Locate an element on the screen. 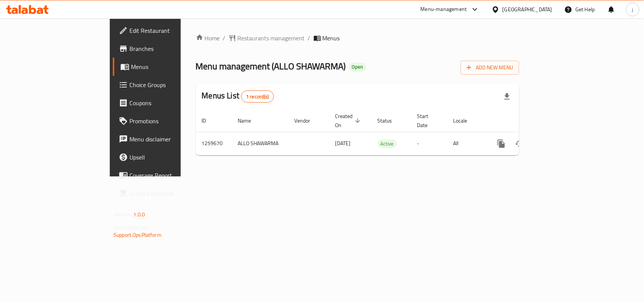 The image size is (644, 302). span: Branches is located at coordinates (170, 48).